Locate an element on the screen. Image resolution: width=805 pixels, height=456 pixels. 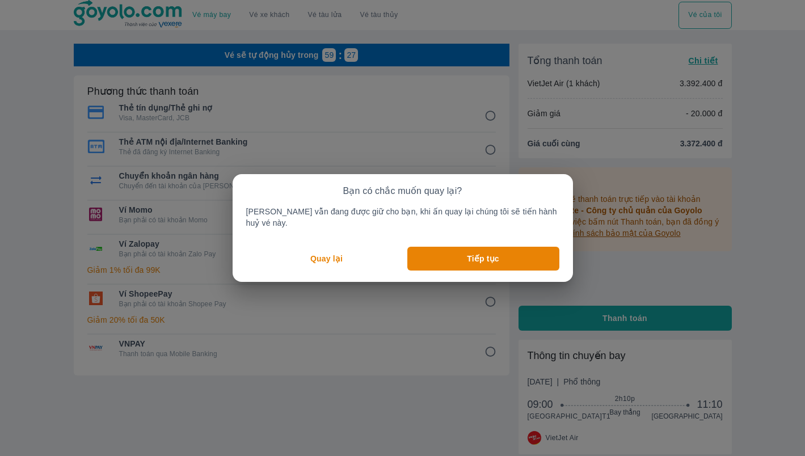
button: Quay lại is located at coordinates (327, 259).